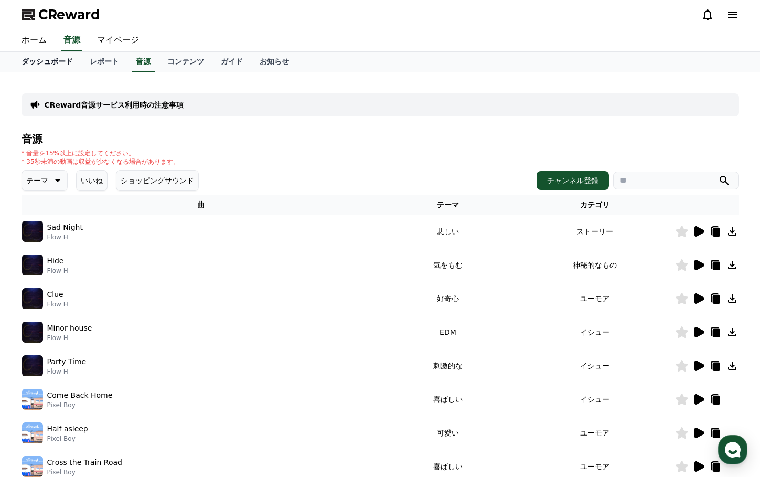 This screenshot has width=760, height=477. What do you see at coordinates (447, 366) in the screenshot?
I see `td: 刺激的な` at bounding box center [447, 366].